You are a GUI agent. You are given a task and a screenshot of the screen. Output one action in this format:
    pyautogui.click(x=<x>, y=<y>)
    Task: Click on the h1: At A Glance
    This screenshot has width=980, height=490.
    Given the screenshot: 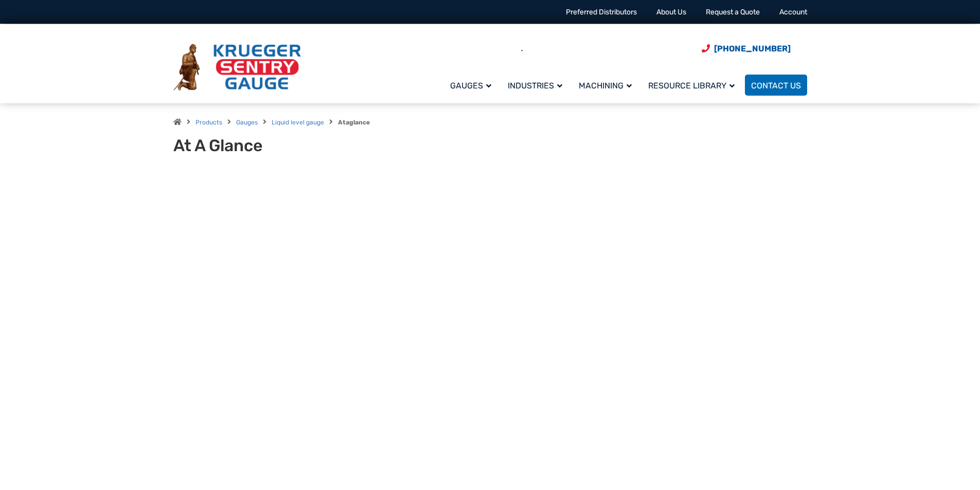 What is the action you would take?
    pyautogui.click(x=300, y=145)
    